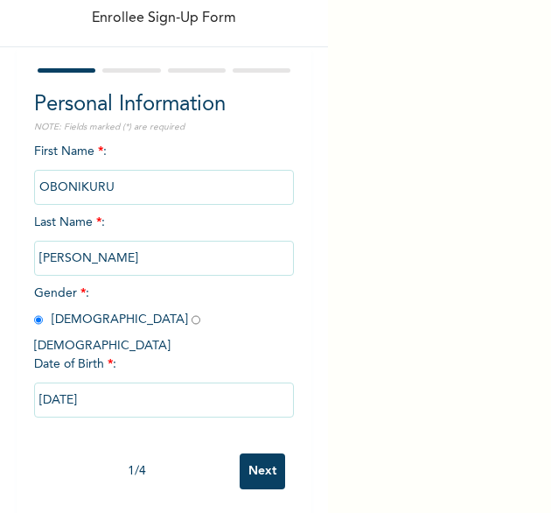 Image resolution: width=551 pixels, height=513 pixels. Describe the element at coordinates (164, 18) in the screenshot. I see `p: Enrollee Sign-Up Form` at that location.